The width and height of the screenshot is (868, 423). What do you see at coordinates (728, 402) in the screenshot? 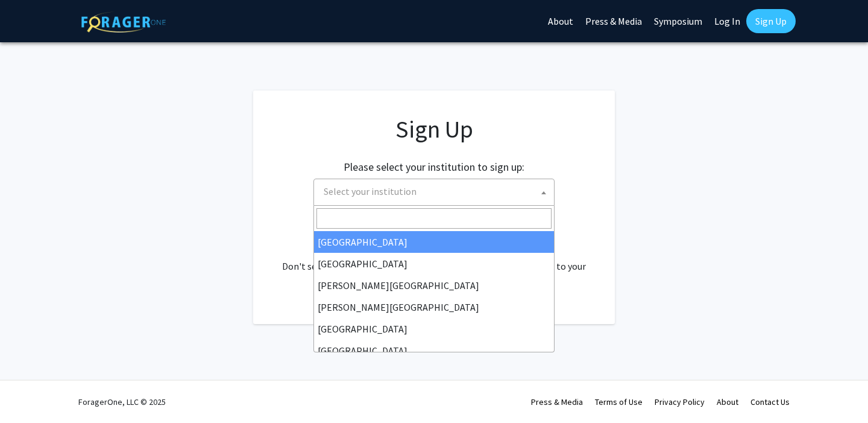
I see `a: About` at bounding box center [728, 402].